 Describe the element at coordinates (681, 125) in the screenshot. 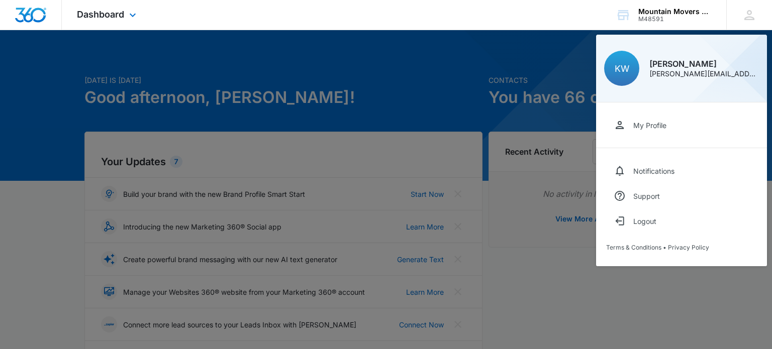

I see `a: My Profile` at that location.